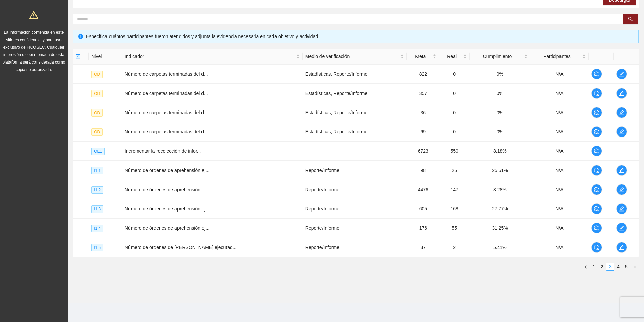 The image size is (644, 322). What do you see at coordinates (497, 57) in the screenshot?
I see `span: Cumplimiento` at bounding box center [497, 57].